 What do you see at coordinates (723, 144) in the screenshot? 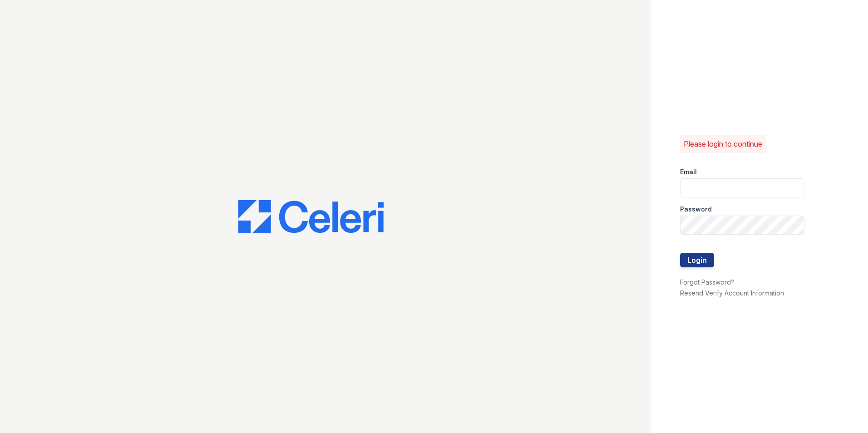
I see `p: Please login to continue` at bounding box center [723, 144].